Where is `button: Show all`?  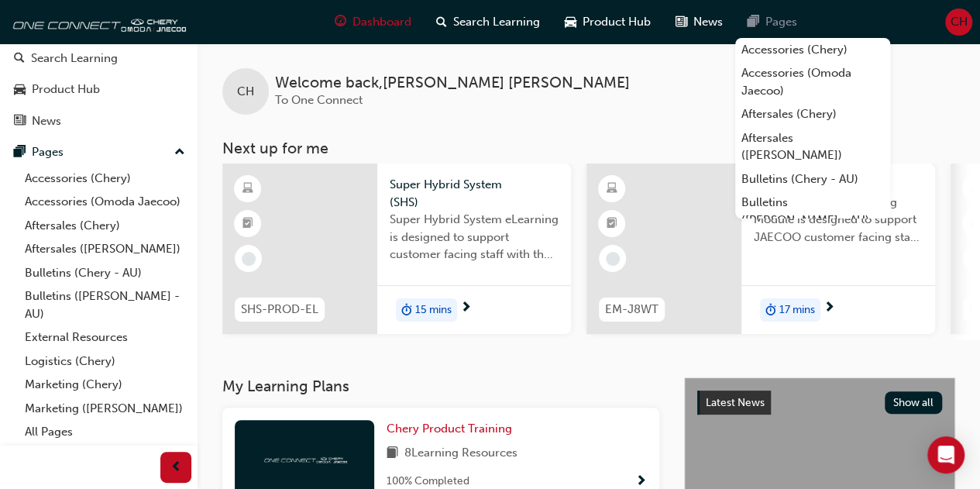 button: Show all is located at coordinates (913, 403).